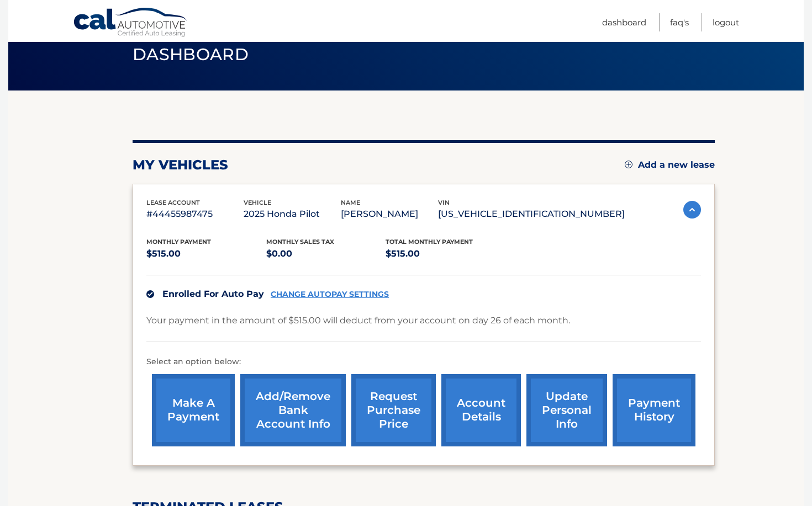  Describe the element at coordinates (394, 410) in the screenshot. I see `a: request purchase price` at that location.